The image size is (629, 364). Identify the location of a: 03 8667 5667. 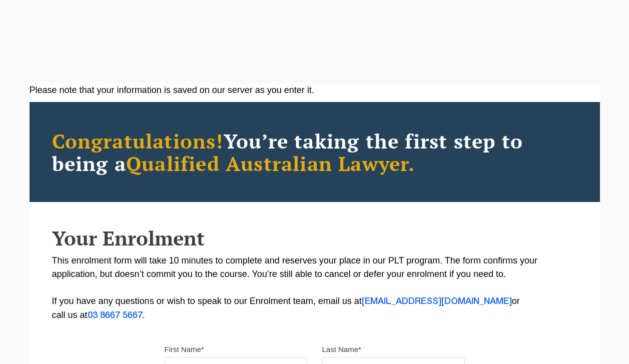
(115, 316).